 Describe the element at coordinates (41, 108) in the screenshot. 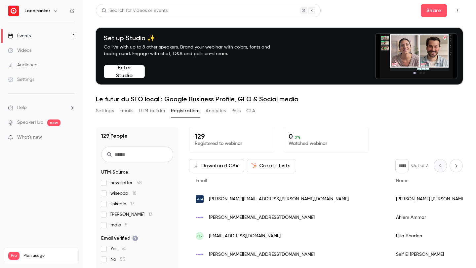

I see `li: help-dropdown-opener` at that location.